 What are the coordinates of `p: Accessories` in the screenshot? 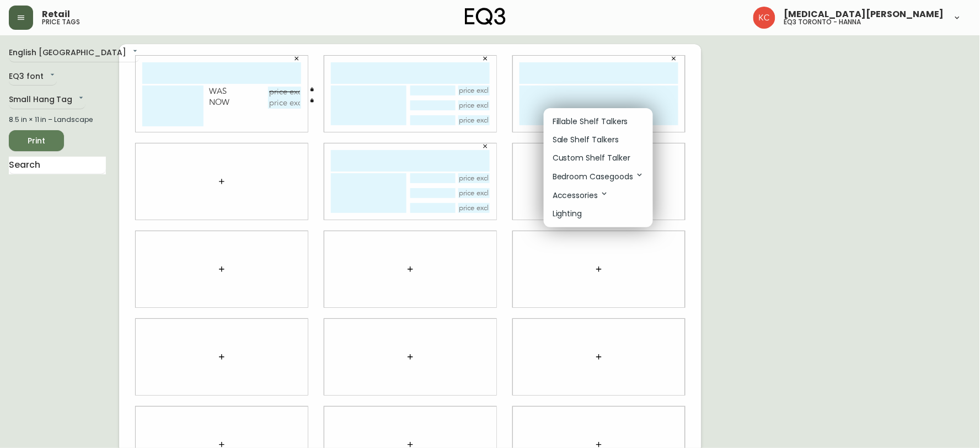 It's located at (581, 195).